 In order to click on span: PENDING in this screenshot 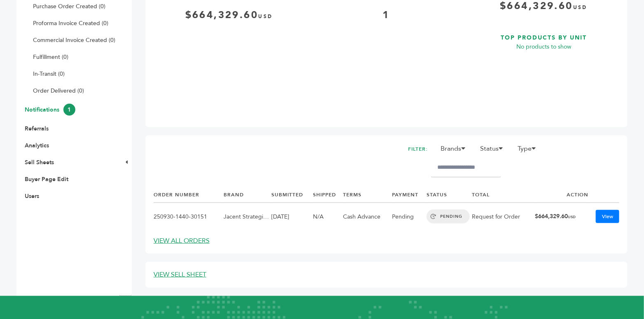, I will do `click(448, 217)`.